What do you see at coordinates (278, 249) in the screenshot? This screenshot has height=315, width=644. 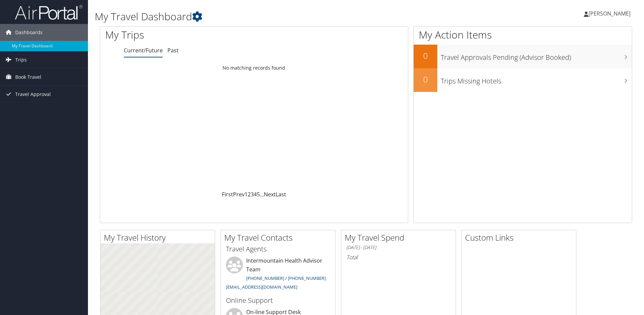 I see `h3: Travel Agents` at bounding box center [278, 249].